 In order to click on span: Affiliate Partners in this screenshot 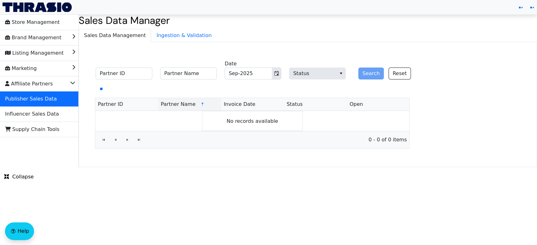, I will do `click(29, 84)`.